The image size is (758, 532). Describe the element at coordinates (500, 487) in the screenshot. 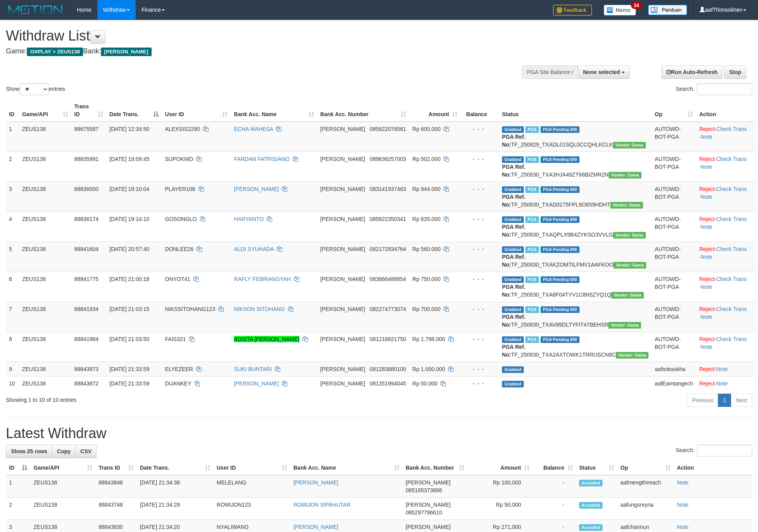

I see `td: Rp 100,000` at that location.